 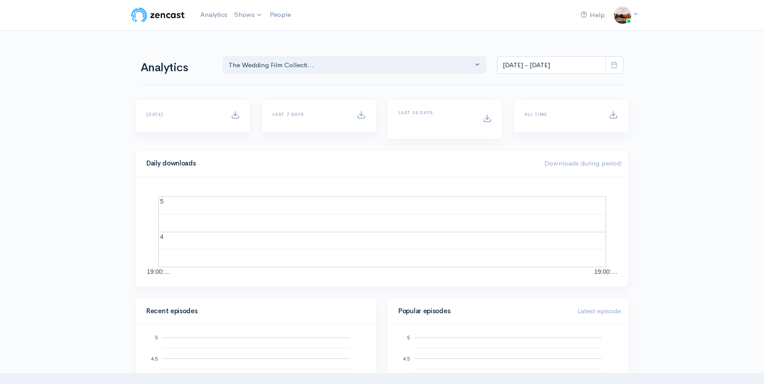 I want to click on svg: A chart., so click(x=382, y=232).